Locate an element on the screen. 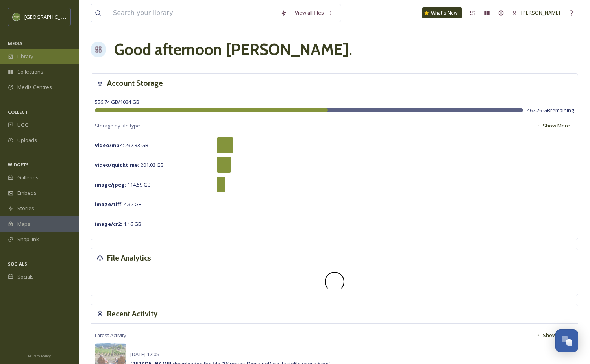 The width and height of the screenshot is (590, 364). span: SnapLink is located at coordinates (28, 239).